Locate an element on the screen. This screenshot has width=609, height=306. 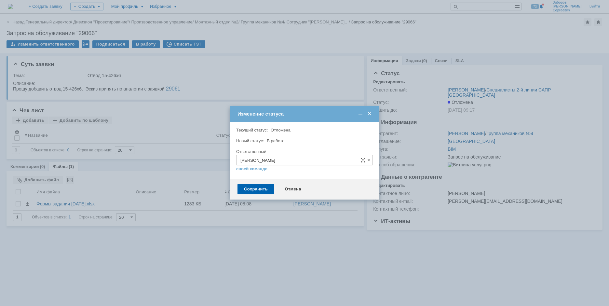
span: В работе is located at coordinates (276, 141).